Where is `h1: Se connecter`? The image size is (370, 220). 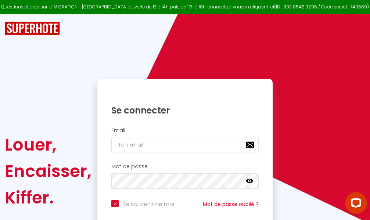 h1: Se connecter is located at coordinates (185, 110).